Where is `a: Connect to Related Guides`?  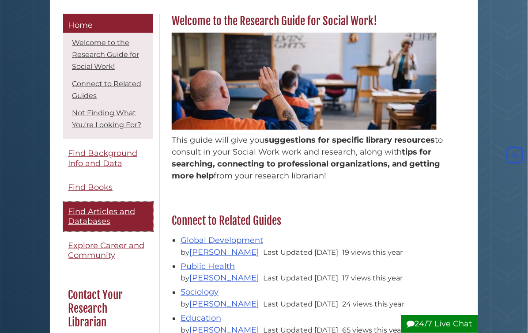 a: Connect to Related Guides is located at coordinates (106, 90).